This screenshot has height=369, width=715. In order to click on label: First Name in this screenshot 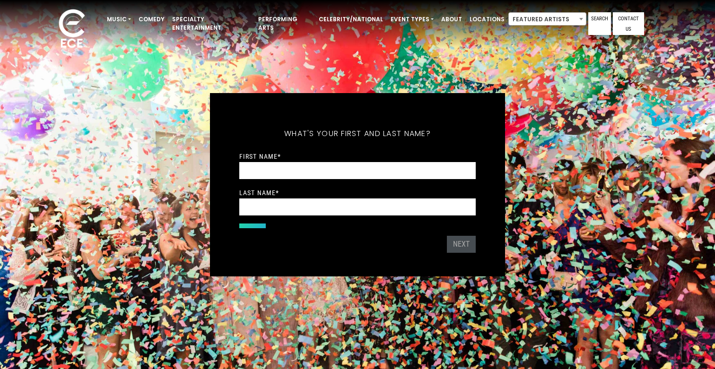, I will do `click(260, 156)`.